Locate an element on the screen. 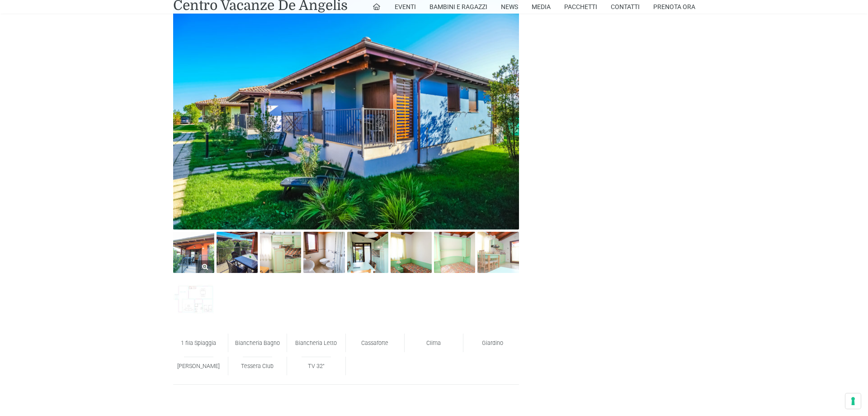 The width and height of the screenshot is (868, 416). span: Biancheria Letto is located at coordinates (316, 342).